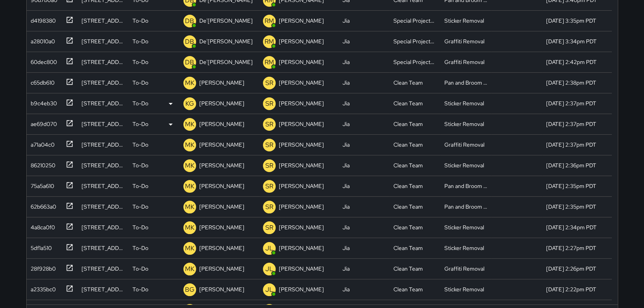 Image resolution: width=644 pixels, height=308 pixels. I want to click on div: 5df1a510, so click(39, 247).